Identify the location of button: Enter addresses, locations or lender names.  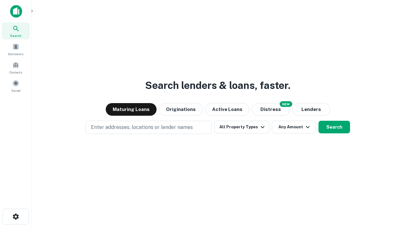
(148, 127).